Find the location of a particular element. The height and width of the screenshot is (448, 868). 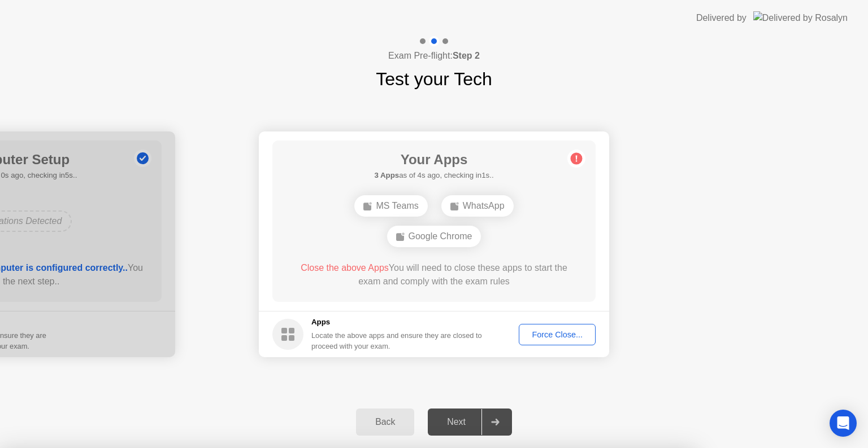

div: Next is located at coordinates (456, 423).